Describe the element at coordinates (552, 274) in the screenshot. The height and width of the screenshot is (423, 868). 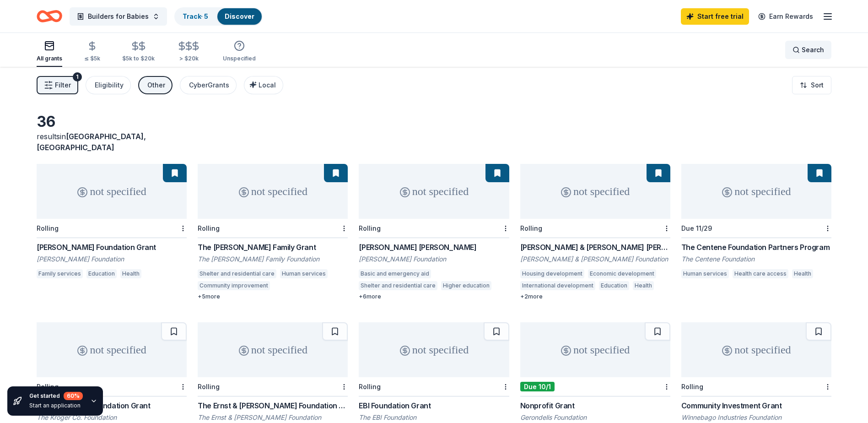
I see `div: Housing development` at that location.